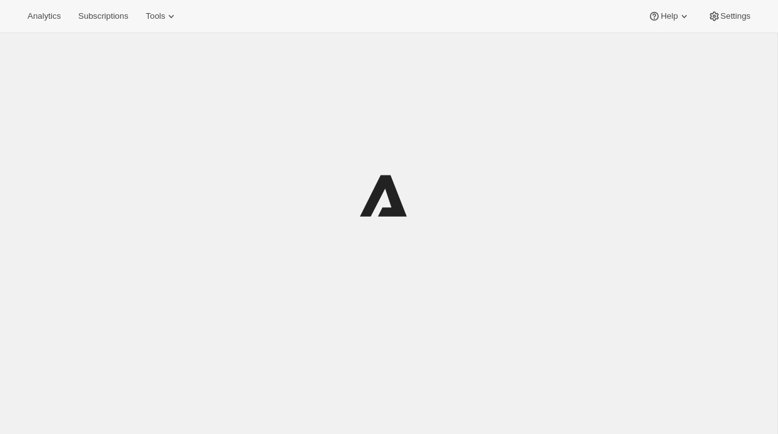 This screenshot has width=778, height=434. I want to click on button: Tools, so click(161, 16).